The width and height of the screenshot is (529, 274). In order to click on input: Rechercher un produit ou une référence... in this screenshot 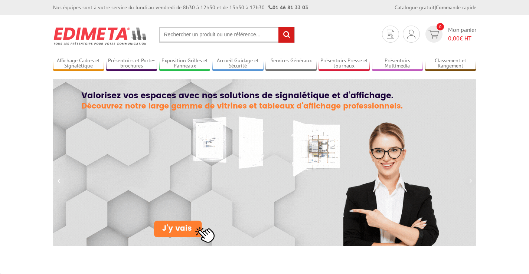, I will do `click(227, 35)`.